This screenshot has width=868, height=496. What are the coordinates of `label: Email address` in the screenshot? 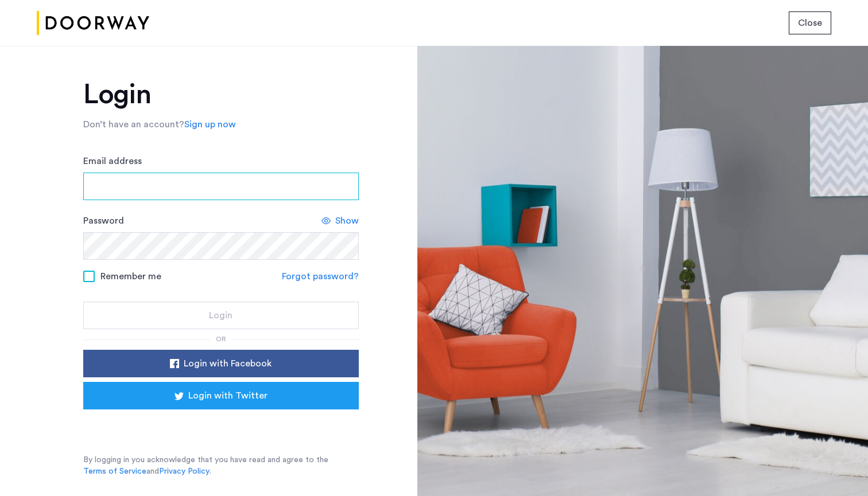 It's located at (113, 162).